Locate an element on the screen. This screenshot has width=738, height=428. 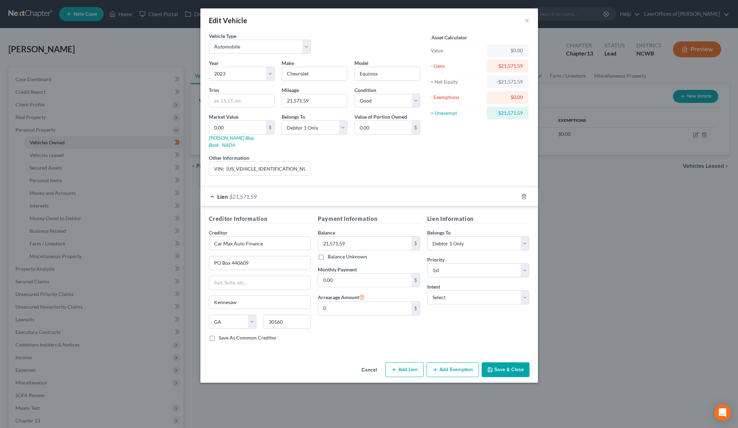
label: Asset Calculator is located at coordinates (449, 37).